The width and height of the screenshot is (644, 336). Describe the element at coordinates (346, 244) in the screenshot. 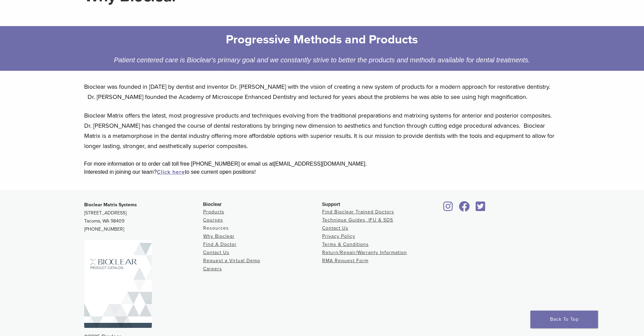

I see `a: Terms & Conditions` at that location.